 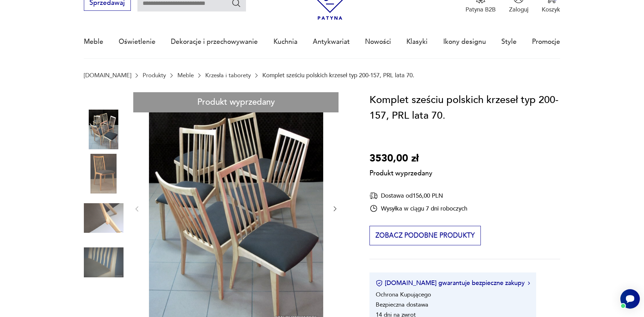 I want to click on a: Krzesła i taborety, so click(x=228, y=75).